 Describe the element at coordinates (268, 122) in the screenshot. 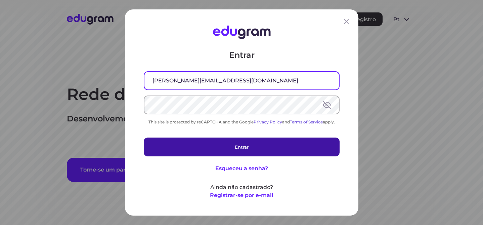

I see `a: Privacy Policy` at that location.